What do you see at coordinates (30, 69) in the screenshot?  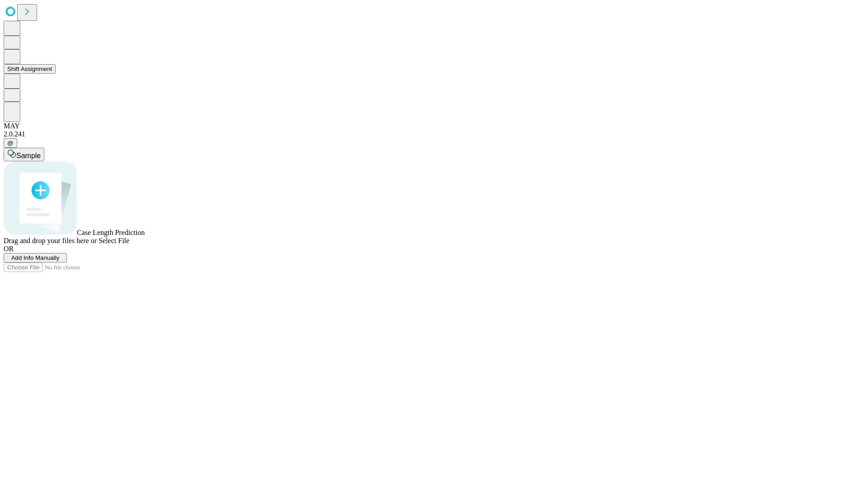 I see `button: Shift Assignment` at bounding box center [30, 69].